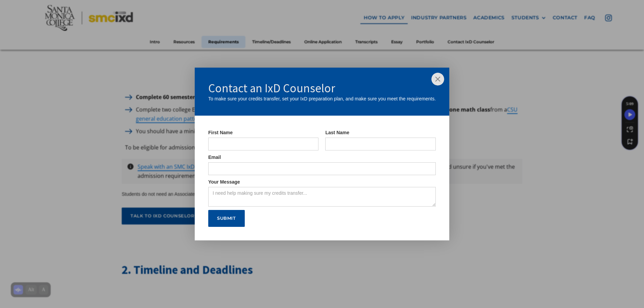  Describe the element at coordinates (322, 178) in the screenshot. I see `form: IxD Counselor Form` at that location.